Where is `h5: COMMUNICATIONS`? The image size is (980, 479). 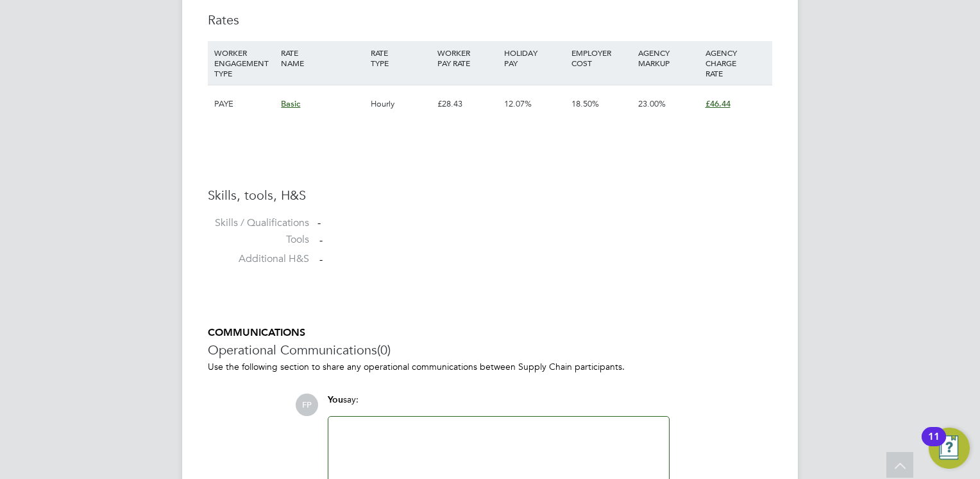 h5: COMMUNICATIONS is located at coordinates (490, 332).